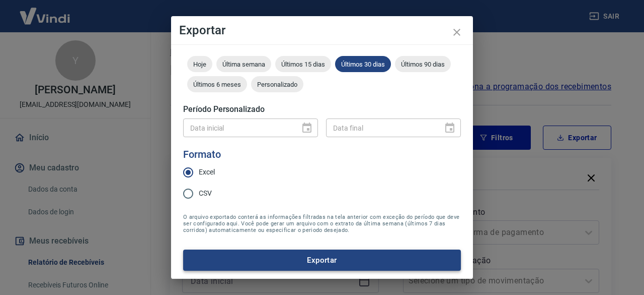 The height and width of the screenshot is (295, 644). What do you see at coordinates (207, 172) in the screenshot?
I see `span: Excel` at bounding box center [207, 172].